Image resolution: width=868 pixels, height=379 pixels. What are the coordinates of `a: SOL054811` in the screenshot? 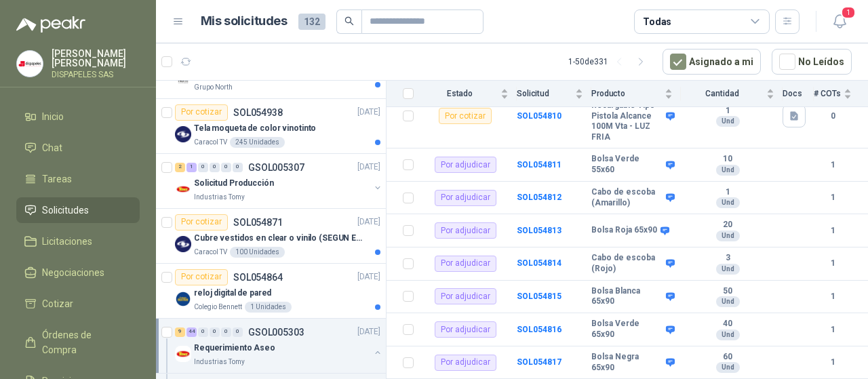 It's located at (540, 165).